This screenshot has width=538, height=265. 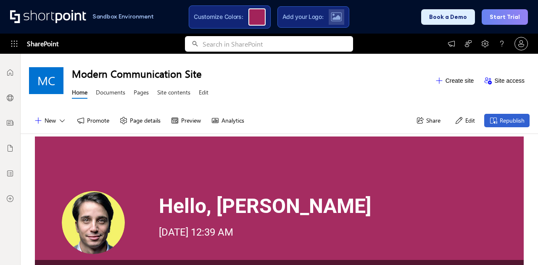 What do you see at coordinates (454, 81) in the screenshot?
I see `button: Create site` at bounding box center [454, 81].